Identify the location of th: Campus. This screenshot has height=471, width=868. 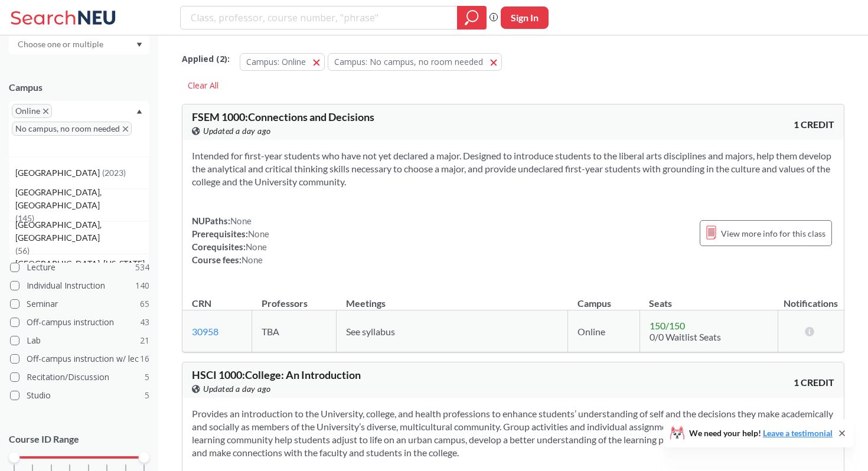
(604, 298).